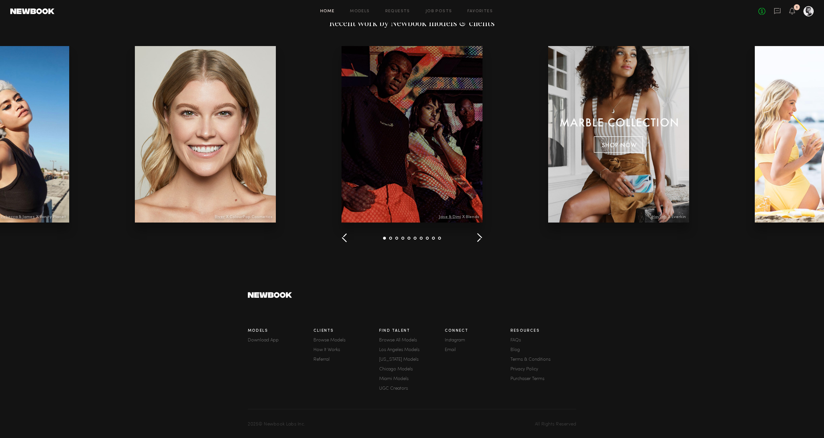 The height and width of the screenshot is (438, 824). I want to click on a: Requests, so click(397, 11).